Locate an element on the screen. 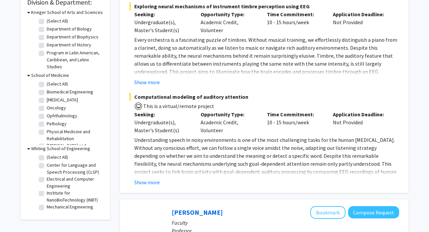 The image size is (429, 232). label: Department of History is located at coordinates (69, 45).